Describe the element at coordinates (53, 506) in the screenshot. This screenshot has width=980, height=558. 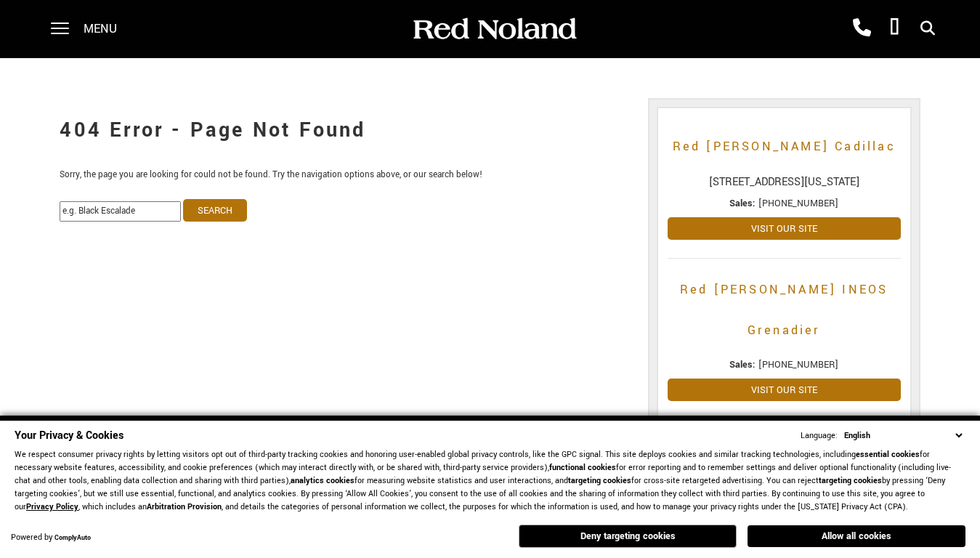
I see `a: Privacy Policy` at that location.